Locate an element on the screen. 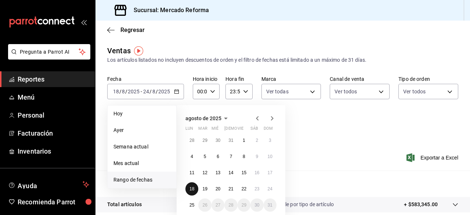 Image resolution: width=470 pixels, height=215 pixels. span: Inventarios is located at coordinates (53, 151).